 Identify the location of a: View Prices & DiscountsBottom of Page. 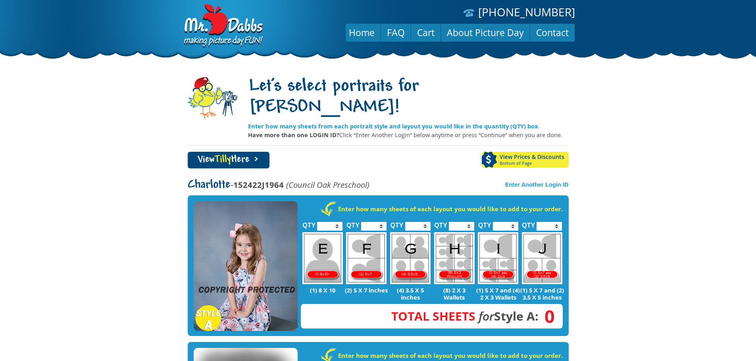
(525, 160).